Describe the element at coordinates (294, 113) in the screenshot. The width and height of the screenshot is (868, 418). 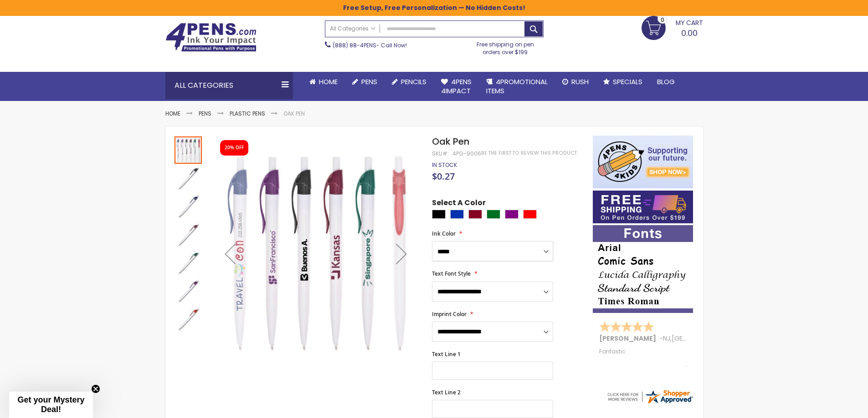
I see `li: Oak Pen` at that location.